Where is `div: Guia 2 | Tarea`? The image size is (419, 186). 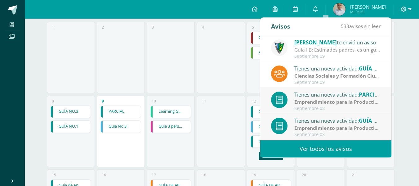 div: Guia 2 | Tarea is located at coordinates (271, 38).